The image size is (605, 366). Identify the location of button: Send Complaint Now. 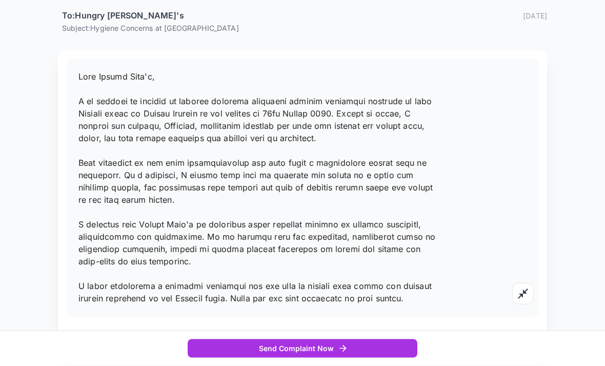
(303, 348).